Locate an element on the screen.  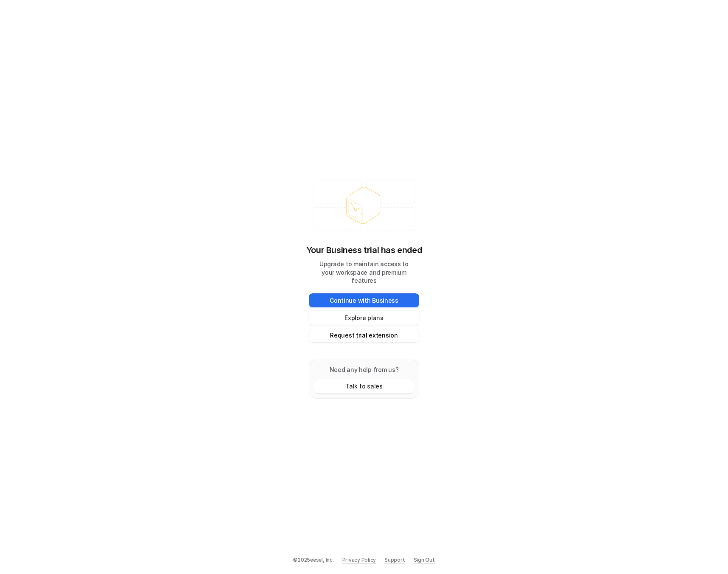
p: Upgrade to maintain access to your workspace and premium features is located at coordinates (364, 272).